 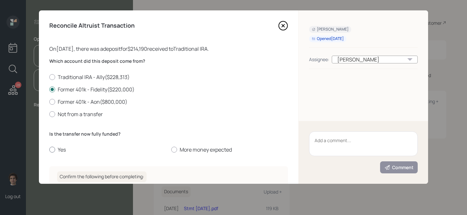 I want to click on h4: Reconcile Altruist Transaction, so click(x=92, y=26).